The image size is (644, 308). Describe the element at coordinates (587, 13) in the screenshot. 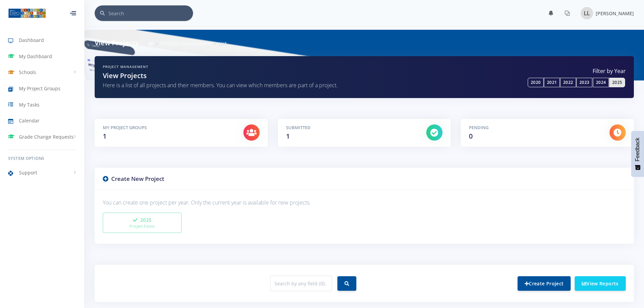

I see `img: Image placeholder` at that location.